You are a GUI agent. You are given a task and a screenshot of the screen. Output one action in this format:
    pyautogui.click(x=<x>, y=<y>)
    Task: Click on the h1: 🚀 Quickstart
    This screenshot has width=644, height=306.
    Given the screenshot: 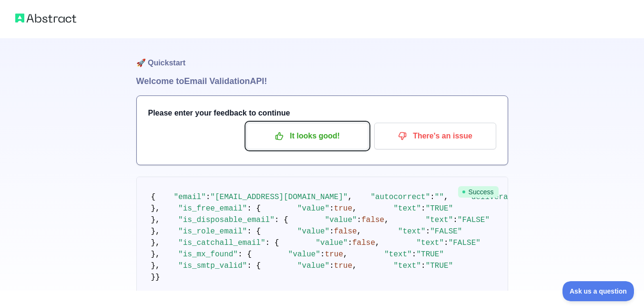 What is the action you would take?
    pyautogui.click(x=322, y=57)
    